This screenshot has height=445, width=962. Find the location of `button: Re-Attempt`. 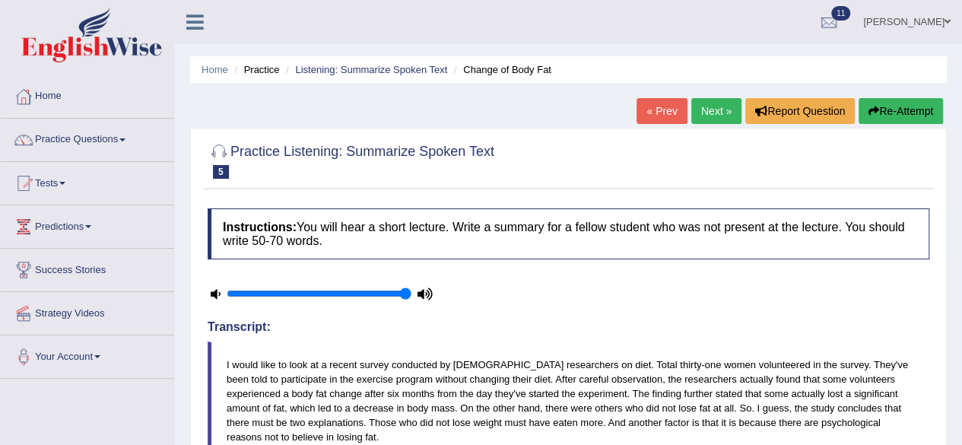

button: Re-Attempt is located at coordinates (901, 111).